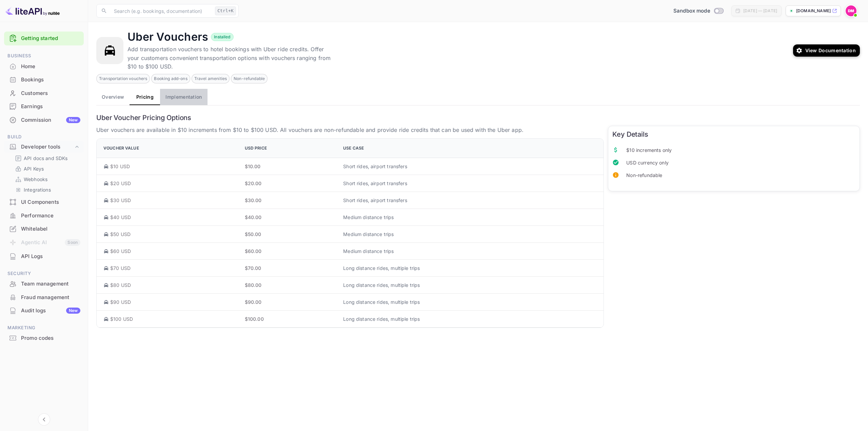 The width and height of the screenshot is (868, 431). Describe the element at coordinates (692, 11) in the screenshot. I see `span: Sandbox mode` at that location.